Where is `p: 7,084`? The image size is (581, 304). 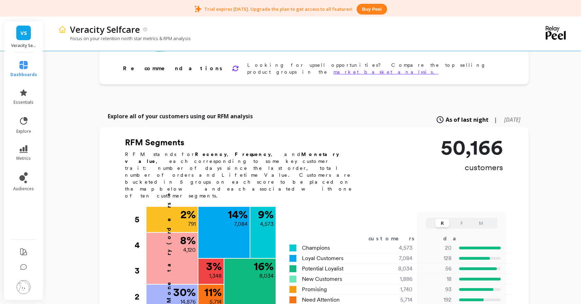
p: 7,084 is located at coordinates (241, 224).